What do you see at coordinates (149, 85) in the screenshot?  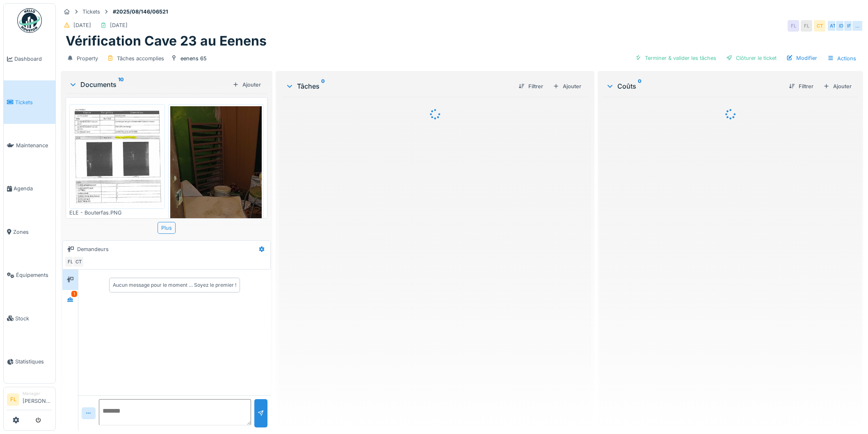 I see `div: Documents` at bounding box center [149, 85].